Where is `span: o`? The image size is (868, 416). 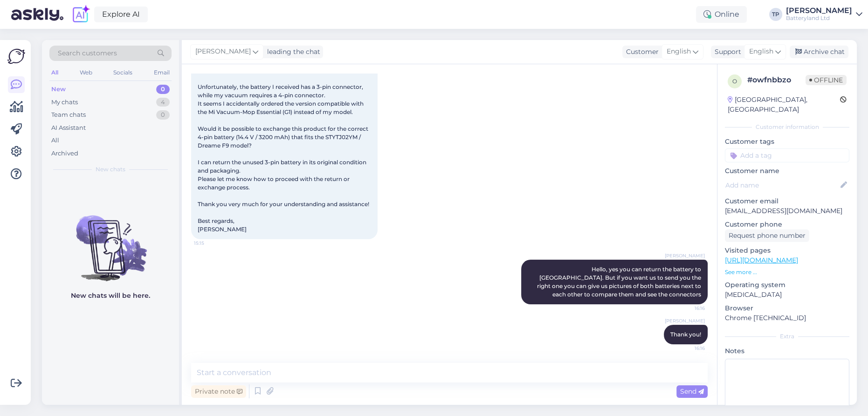
span: o is located at coordinates (735, 81).